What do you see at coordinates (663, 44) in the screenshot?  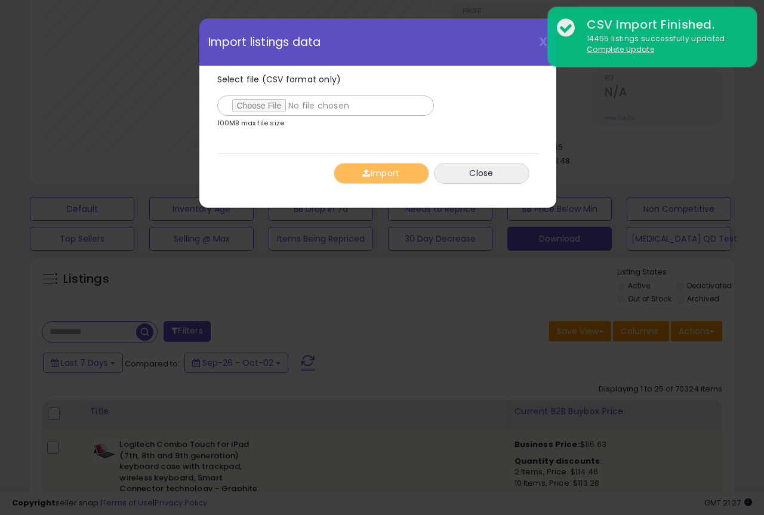 I see `div: 14455 listings successfully updated.` at bounding box center [663, 44].